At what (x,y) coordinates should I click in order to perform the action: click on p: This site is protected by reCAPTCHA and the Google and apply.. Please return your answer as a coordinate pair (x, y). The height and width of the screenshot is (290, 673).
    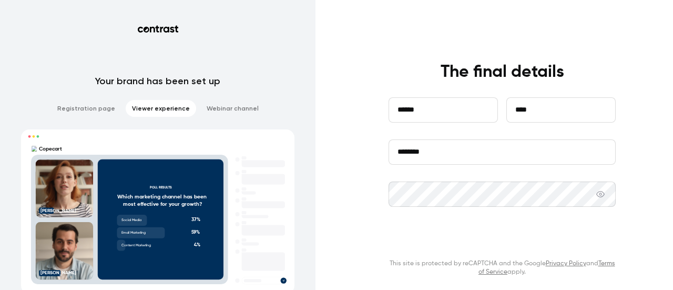
    Looking at the image, I should click on (502, 268).